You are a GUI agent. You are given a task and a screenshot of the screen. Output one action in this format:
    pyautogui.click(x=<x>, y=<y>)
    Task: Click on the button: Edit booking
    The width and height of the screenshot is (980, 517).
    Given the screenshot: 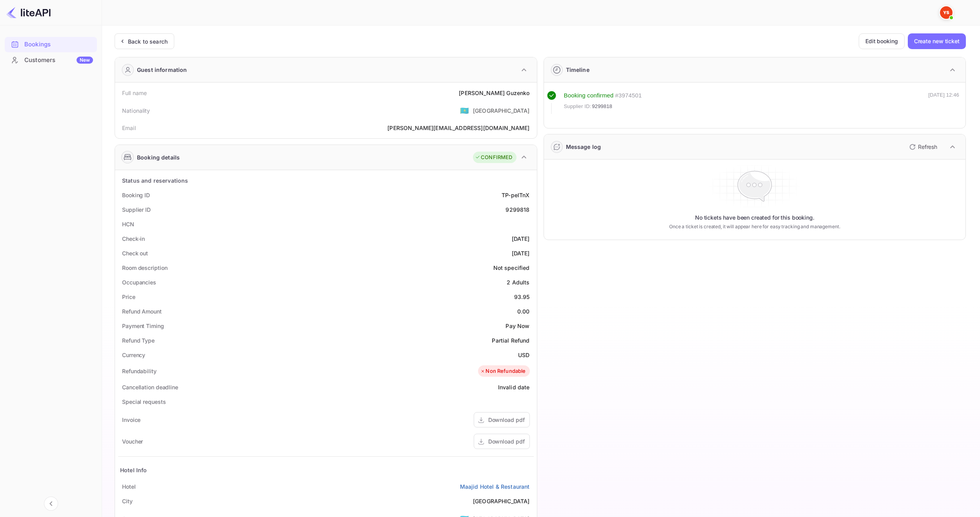 What is the action you would take?
    pyautogui.click(x=881, y=42)
    